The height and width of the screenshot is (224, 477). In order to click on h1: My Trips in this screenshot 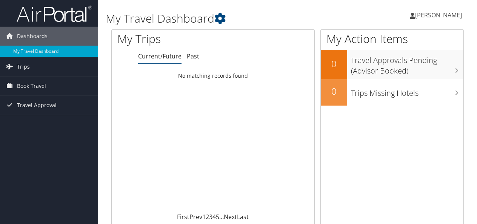, I will do `click(171, 39)`.